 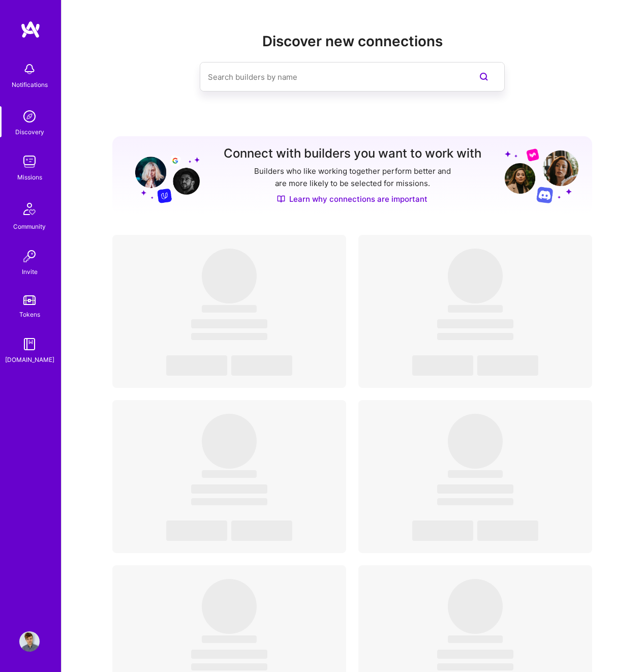 I want to click on i: icon SearchPurple, so click(x=484, y=77).